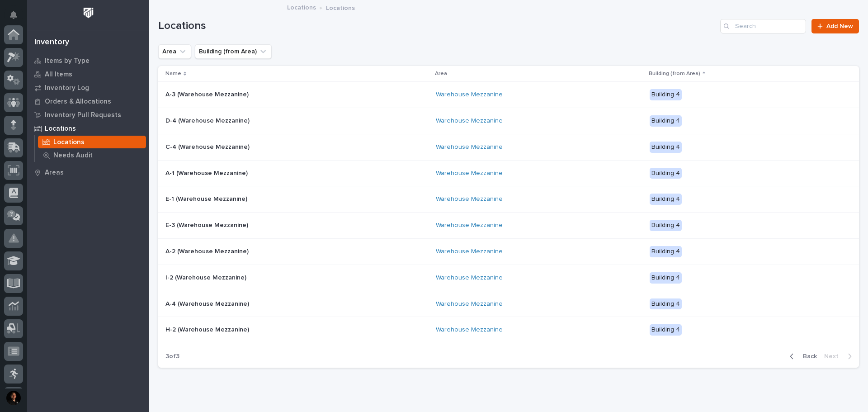 The width and height of the screenshot is (868, 412). What do you see at coordinates (207, 224) in the screenshot?
I see `p: E-3 (Warehouse Mezzanine)` at bounding box center [207, 224].